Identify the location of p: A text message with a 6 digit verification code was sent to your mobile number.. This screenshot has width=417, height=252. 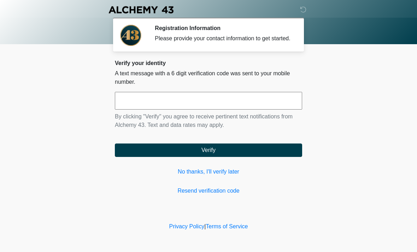
(209, 78).